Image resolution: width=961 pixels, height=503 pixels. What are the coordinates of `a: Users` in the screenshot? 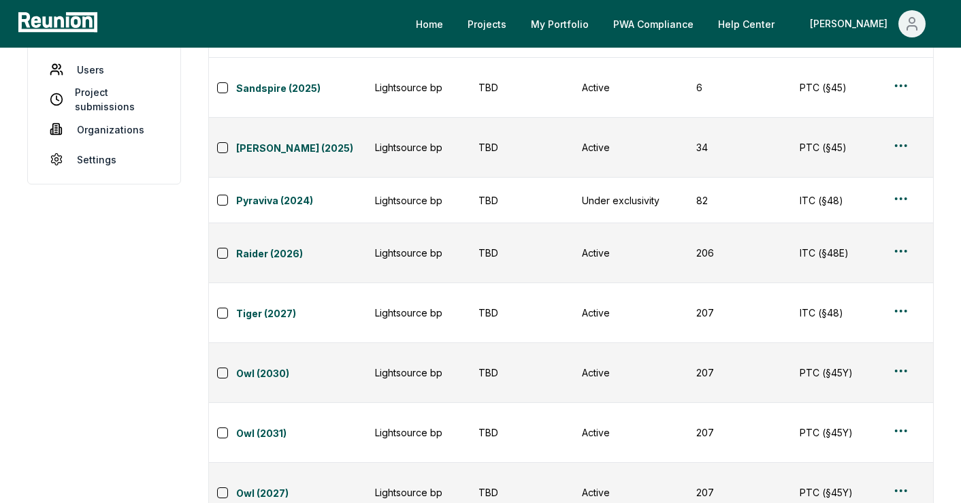 It's located at (104, 69).